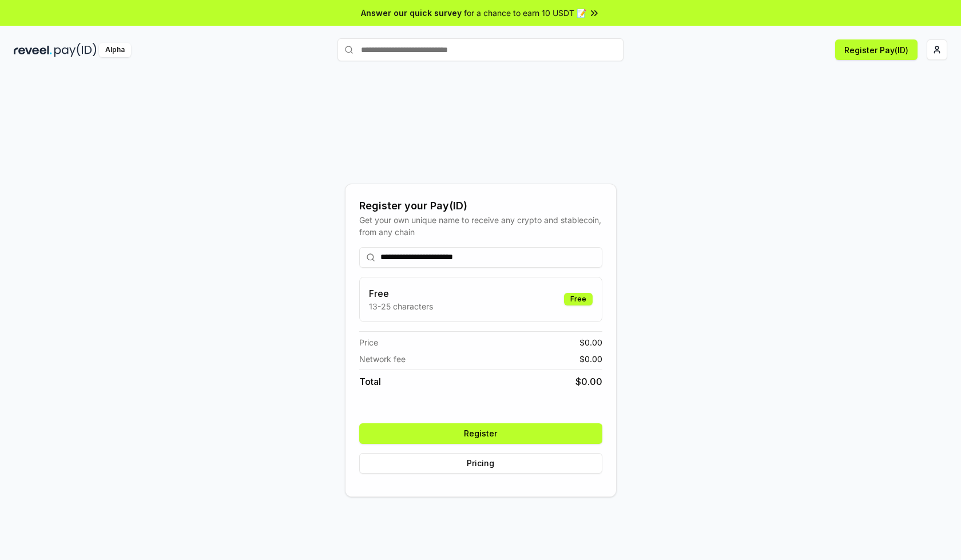 Image resolution: width=961 pixels, height=560 pixels. I want to click on div: Get your own unique name to receive any crypto and stablecoin, from any chain, so click(480, 226).